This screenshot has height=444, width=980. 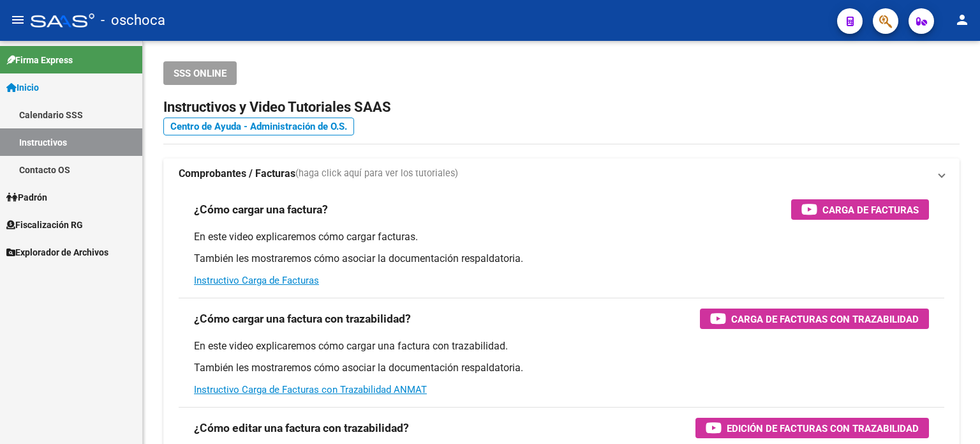 I want to click on button: Carga de Facturas con Trazabilidad, so click(x=814, y=318).